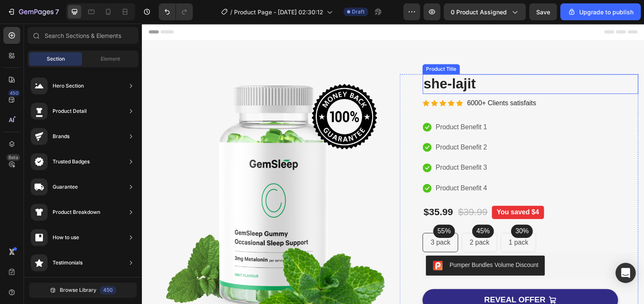 The height and width of the screenshot is (304, 644). What do you see at coordinates (83, 291) in the screenshot?
I see `button: Browse Library450` at bounding box center [83, 291].